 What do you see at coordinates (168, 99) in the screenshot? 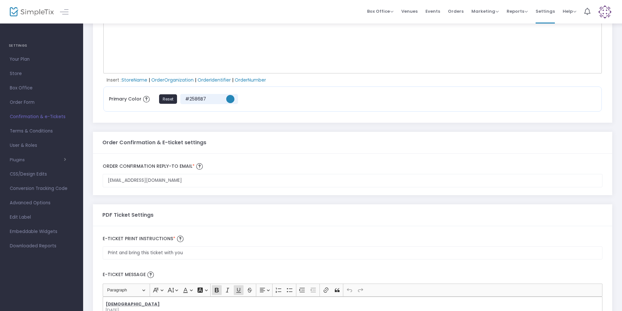
I see `button: Reset` at bounding box center [168, 99].